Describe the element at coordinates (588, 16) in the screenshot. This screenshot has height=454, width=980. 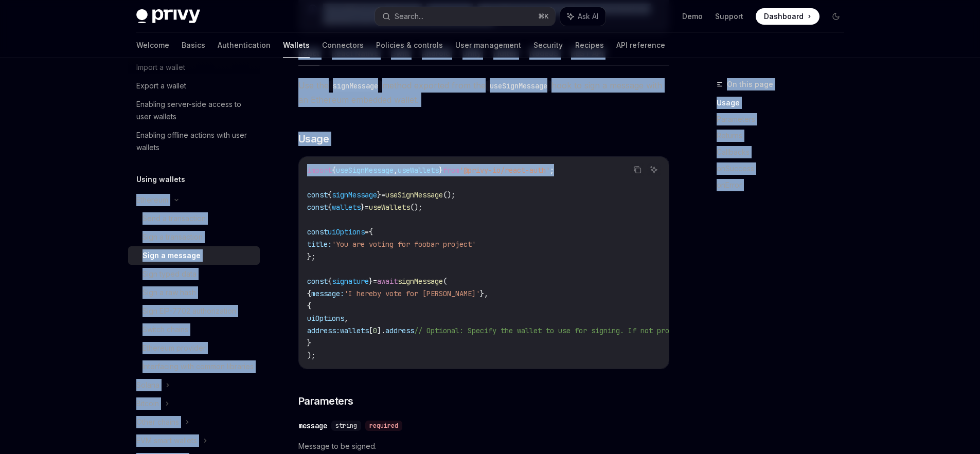
I see `span: Ask AI` at that location.